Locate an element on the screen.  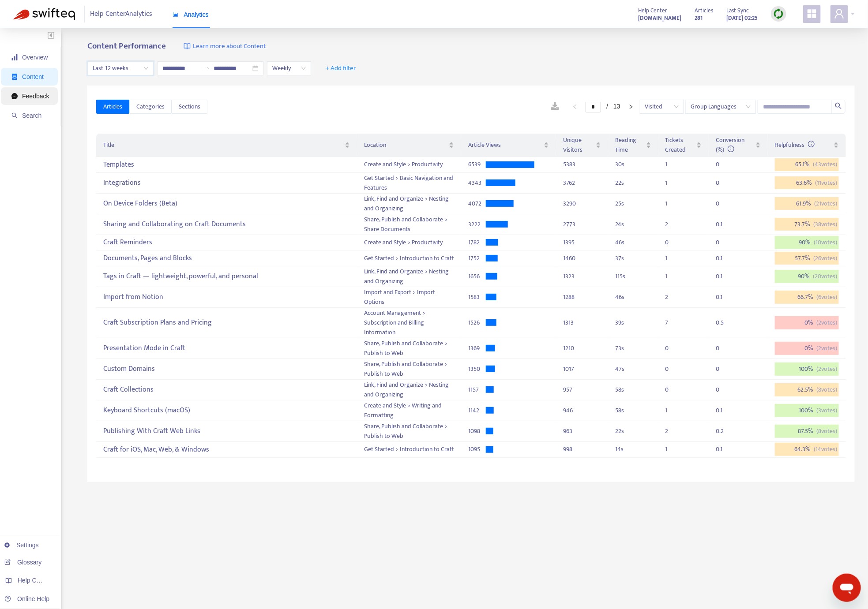
td: Import and Export > Import Options is located at coordinates (409, 297).